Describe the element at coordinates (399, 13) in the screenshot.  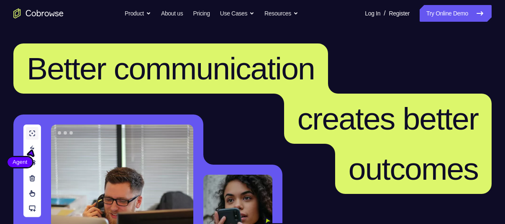
I see `a: Register` at that location.